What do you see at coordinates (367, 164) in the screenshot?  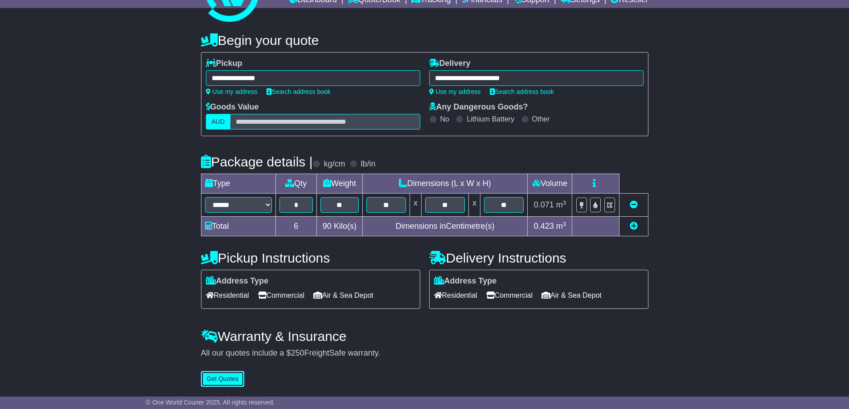 I see `label: lb/in` at bounding box center [367, 164].